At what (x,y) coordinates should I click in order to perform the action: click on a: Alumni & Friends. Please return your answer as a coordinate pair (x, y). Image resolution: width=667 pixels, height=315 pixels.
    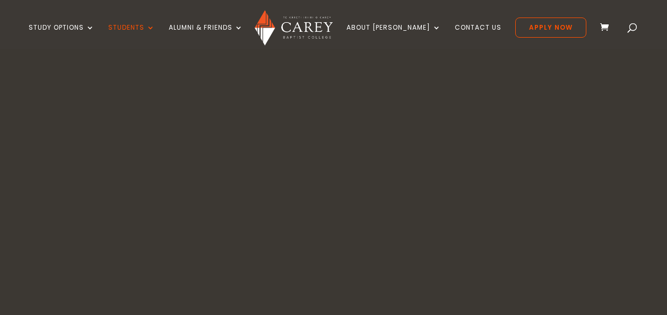
    Looking at the image, I should click on (206, 36).